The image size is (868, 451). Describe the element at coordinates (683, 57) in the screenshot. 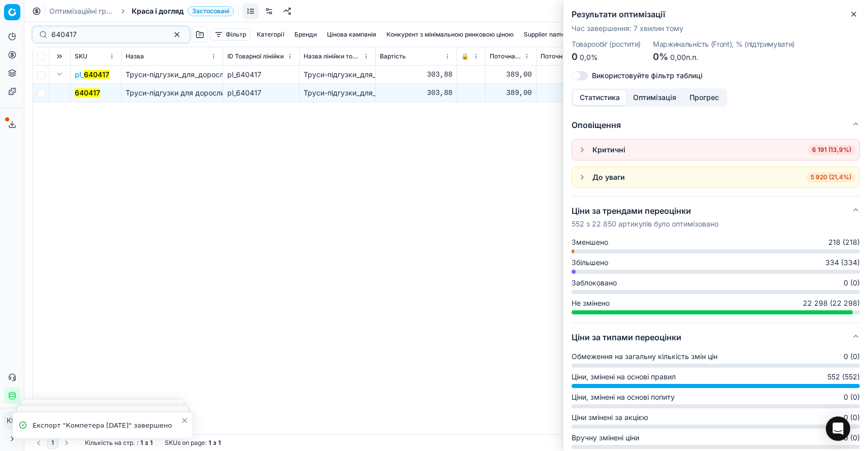

I see `span: 0,00п.п.` at that location.